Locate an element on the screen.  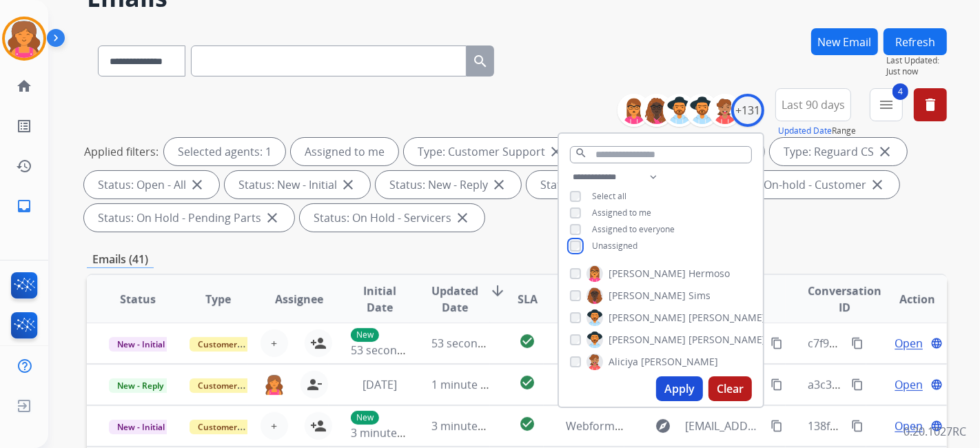
mat-icon: search is located at coordinates (581, 153).